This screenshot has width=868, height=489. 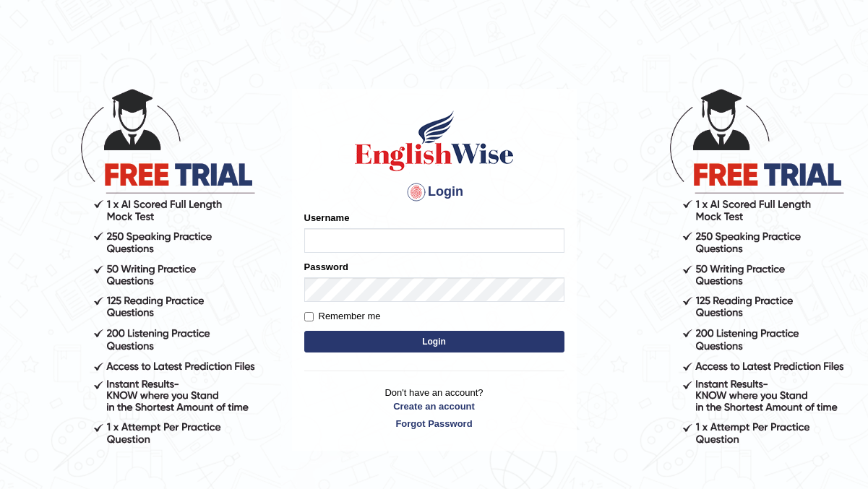 What do you see at coordinates (326, 267) in the screenshot?
I see `label: Password` at bounding box center [326, 267].